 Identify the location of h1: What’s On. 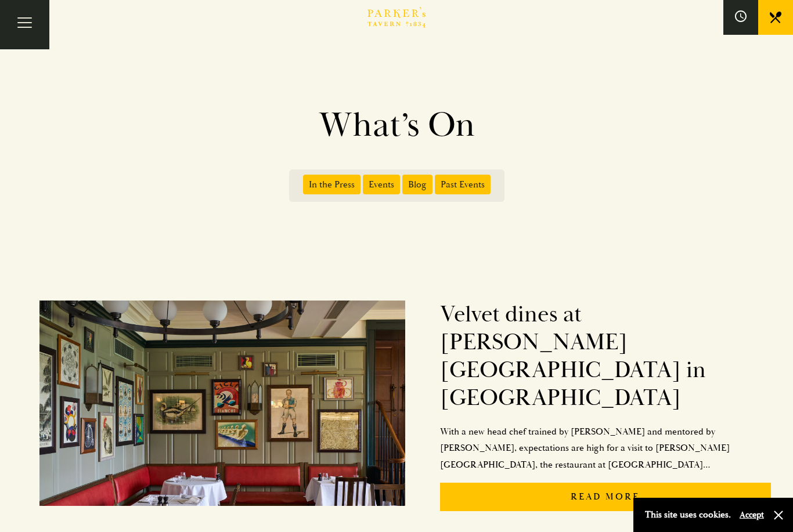
(396, 125).